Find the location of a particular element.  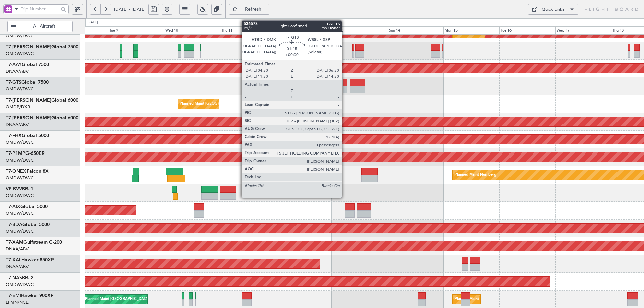

a: T7-NASBBJ2 is located at coordinates (19, 278).